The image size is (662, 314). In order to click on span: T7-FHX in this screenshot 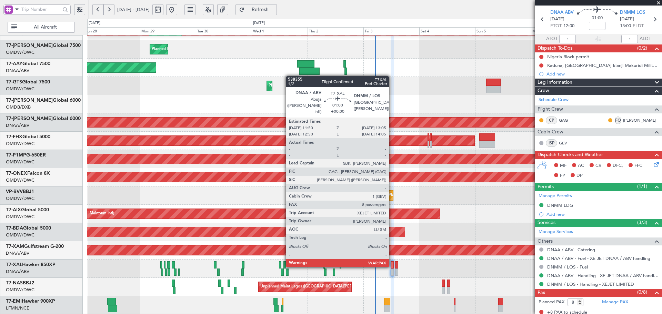, I will do `click(14, 137)`.